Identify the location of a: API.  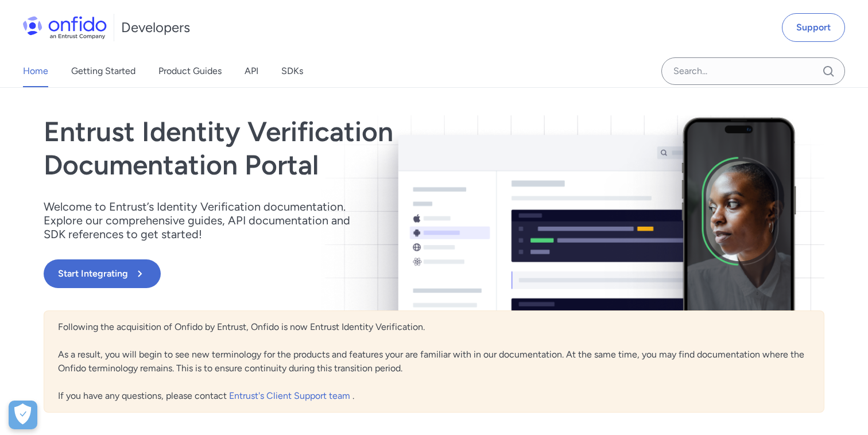
(251, 72).